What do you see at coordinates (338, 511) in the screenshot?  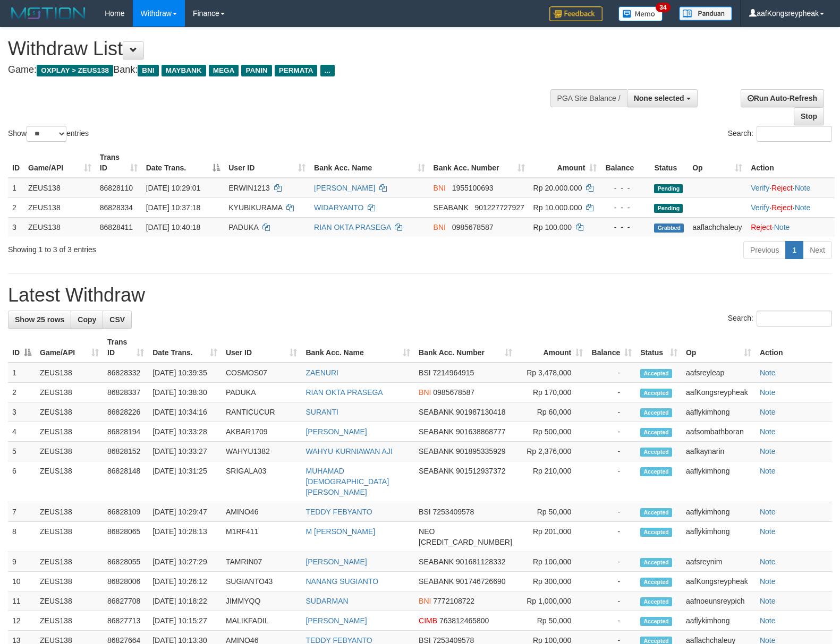 I see `a: TEDDY FEBYANTO` at bounding box center [338, 511].